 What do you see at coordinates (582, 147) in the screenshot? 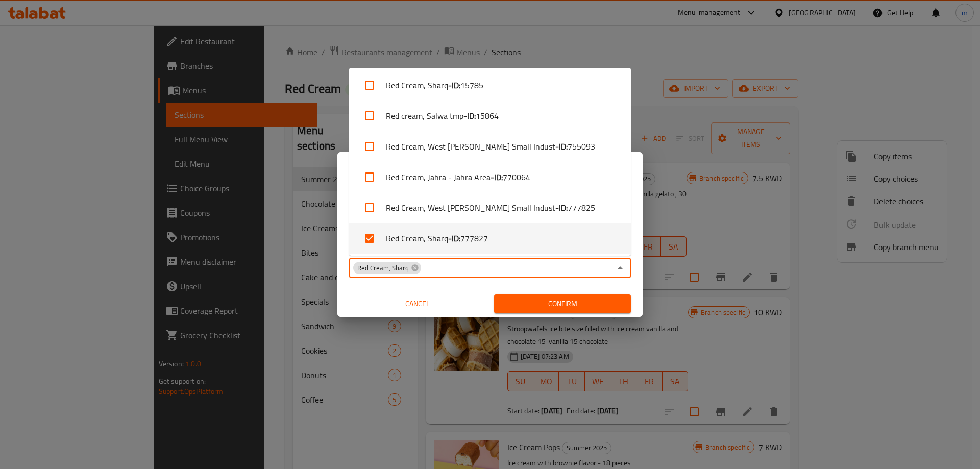
I see `span: 755093` at bounding box center [582, 147].